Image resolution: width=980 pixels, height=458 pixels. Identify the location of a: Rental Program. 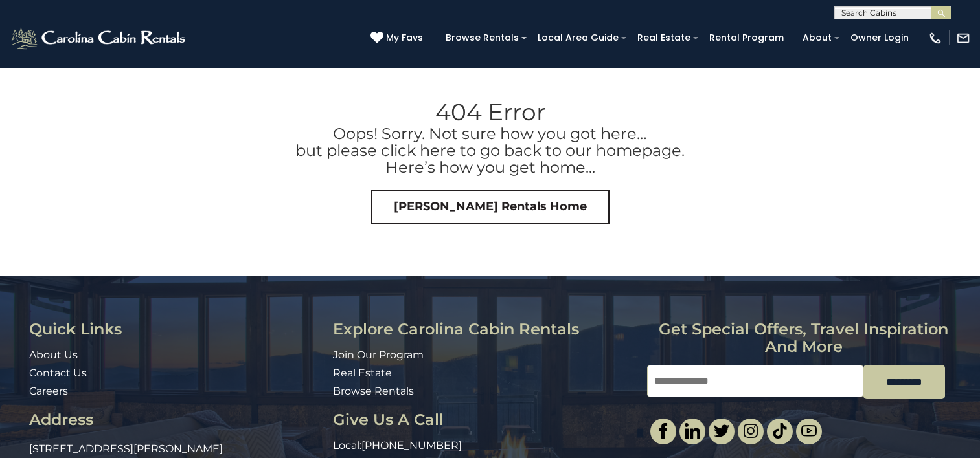
(746, 38).